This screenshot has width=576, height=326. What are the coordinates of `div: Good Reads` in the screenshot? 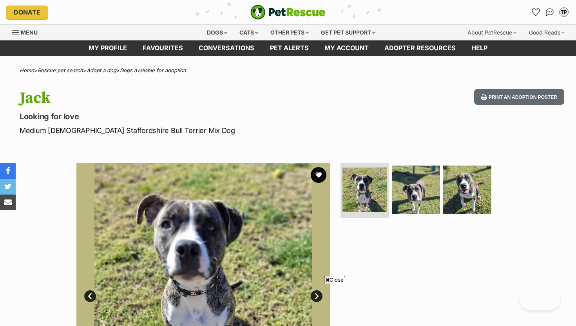 It's located at (547, 33).